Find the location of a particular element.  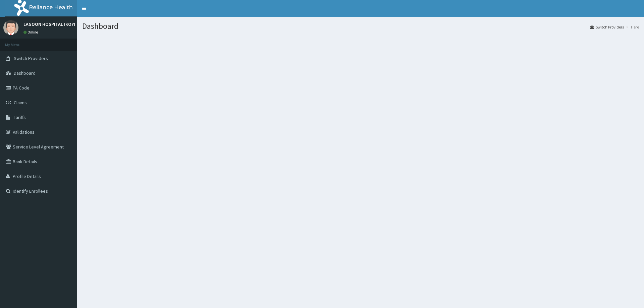

h1: Dashboard is located at coordinates (360, 26).